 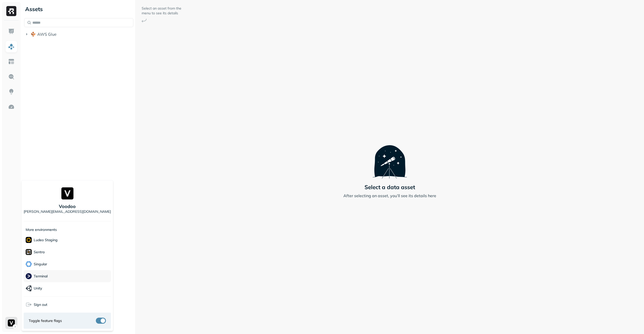 What do you see at coordinates (45, 240) in the screenshot?
I see `p: Ludeo Staging` at bounding box center [45, 240].